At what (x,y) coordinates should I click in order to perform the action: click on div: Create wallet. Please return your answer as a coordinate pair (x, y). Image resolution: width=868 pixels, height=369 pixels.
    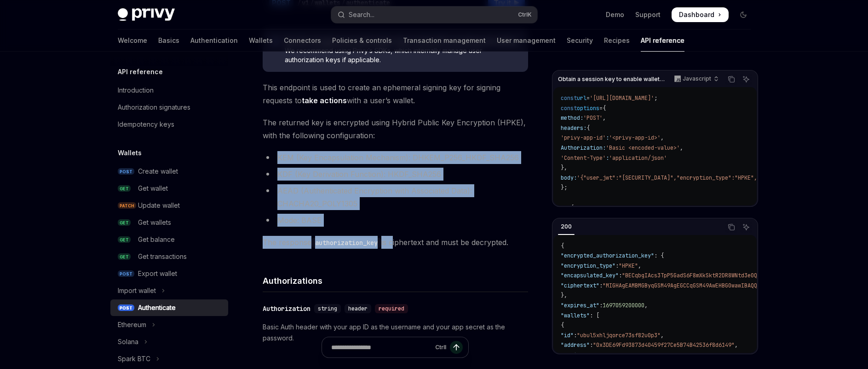
    Looking at the image, I should click on (158, 171).